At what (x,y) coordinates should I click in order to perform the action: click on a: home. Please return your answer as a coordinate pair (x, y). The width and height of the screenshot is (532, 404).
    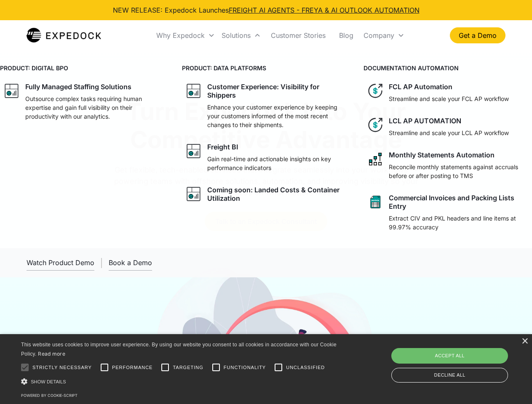
    Looking at the image, I should click on (64, 35).